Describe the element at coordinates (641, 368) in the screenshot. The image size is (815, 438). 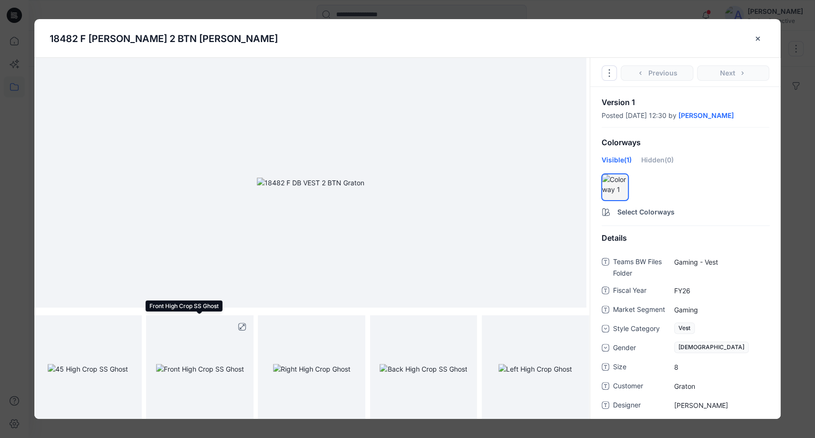
I see `span: Size` at that location.